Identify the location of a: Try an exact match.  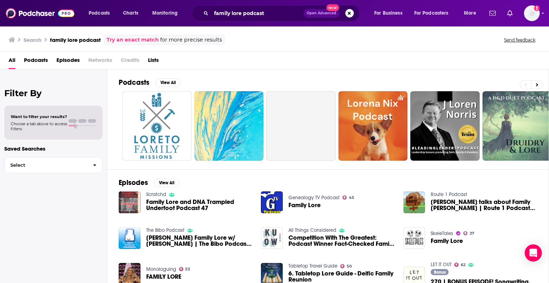
(133, 40).